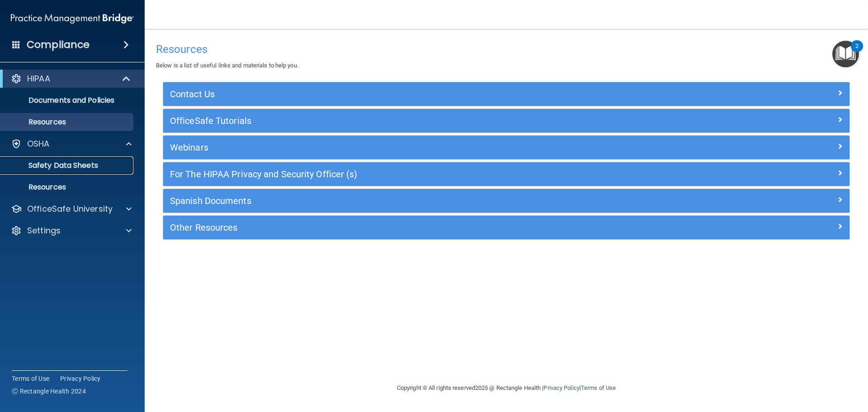  I want to click on a: Other Resources, so click(506, 227).